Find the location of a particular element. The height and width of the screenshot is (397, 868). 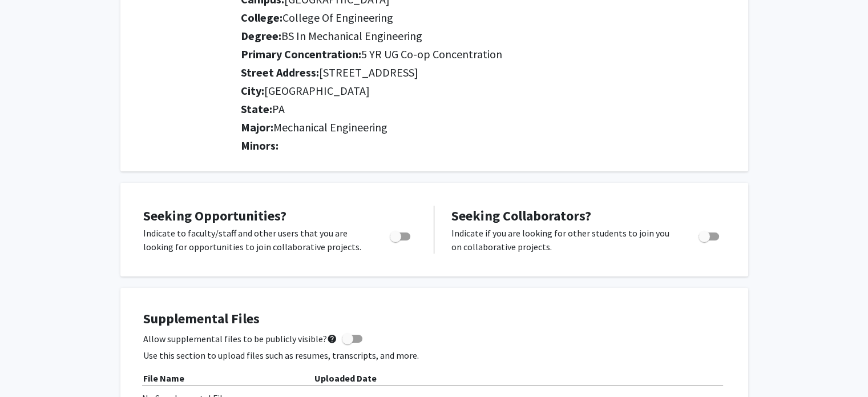

h2: Major: is located at coordinates (484, 127).